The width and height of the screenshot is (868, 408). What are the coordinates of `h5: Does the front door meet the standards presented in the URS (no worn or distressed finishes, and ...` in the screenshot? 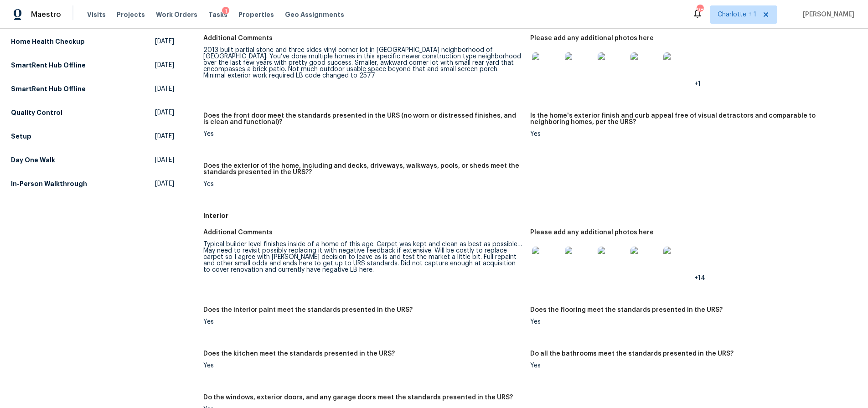 It's located at (363, 119).